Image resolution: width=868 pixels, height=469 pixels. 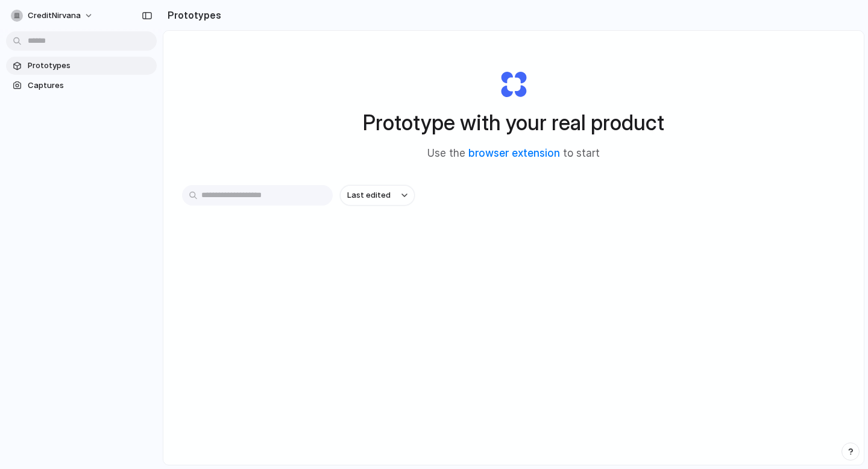 I want to click on span: CreditNirvana, so click(x=54, y=15).